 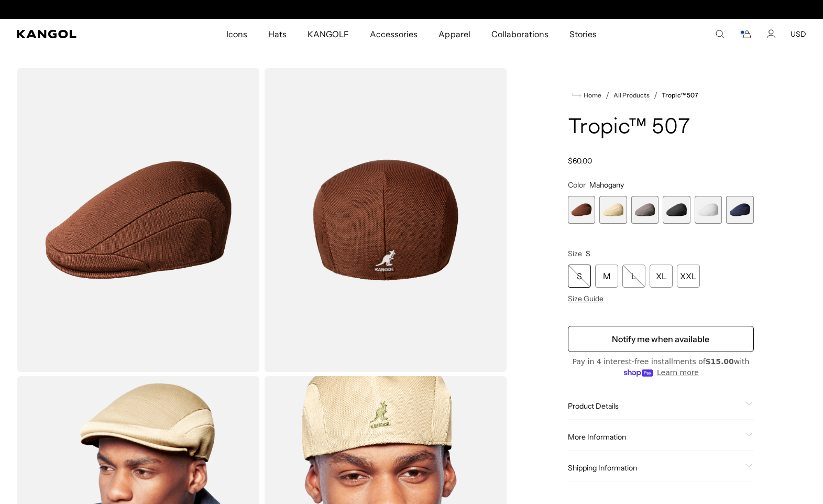 I want to click on a: Home, so click(x=587, y=95).